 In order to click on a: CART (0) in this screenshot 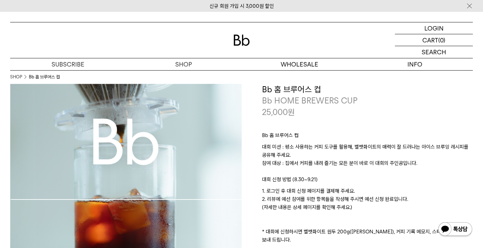, I will do `click(434, 40)`.